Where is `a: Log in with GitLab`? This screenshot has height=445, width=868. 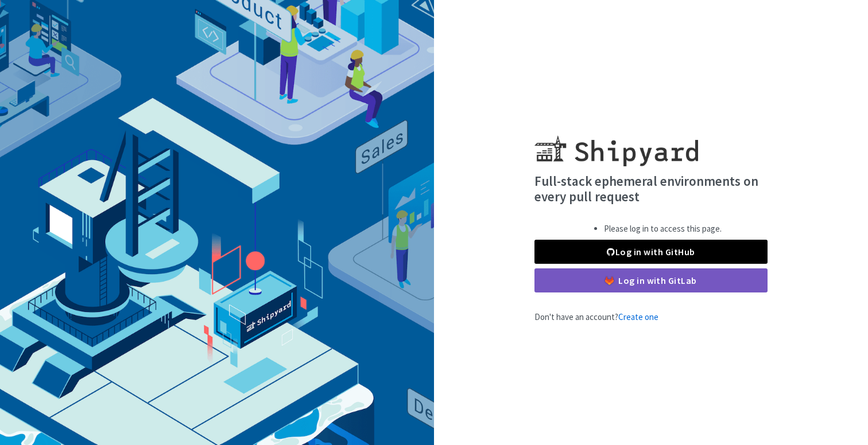 a: Log in with GitLab is located at coordinates (651, 281).